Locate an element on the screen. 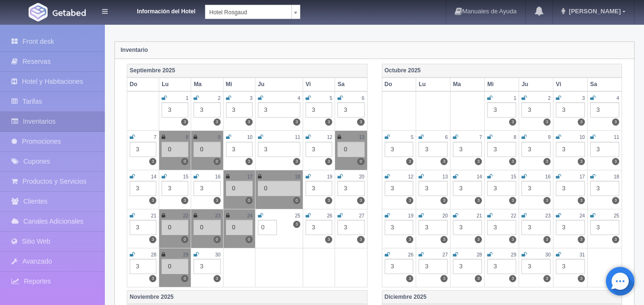  small: 29 is located at coordinates (185, 255).